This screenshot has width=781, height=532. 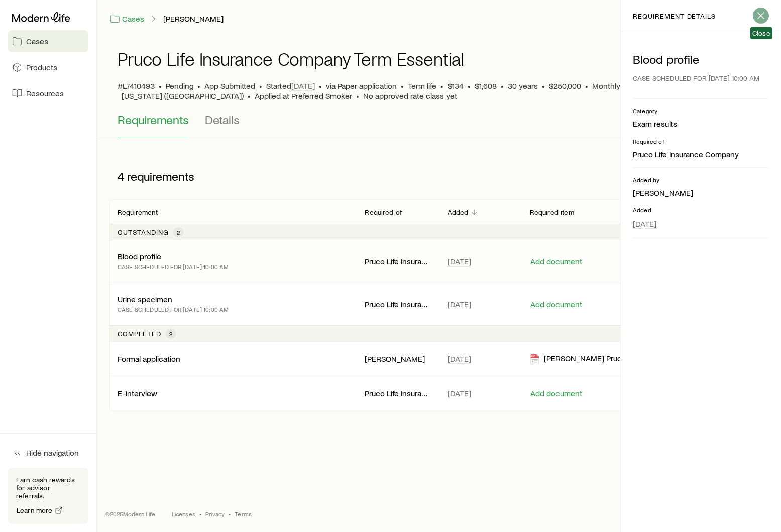 What do you see at coordinates (290, 85) in the screenshot?
I see `p: Started` at bounding box center [290, 85].